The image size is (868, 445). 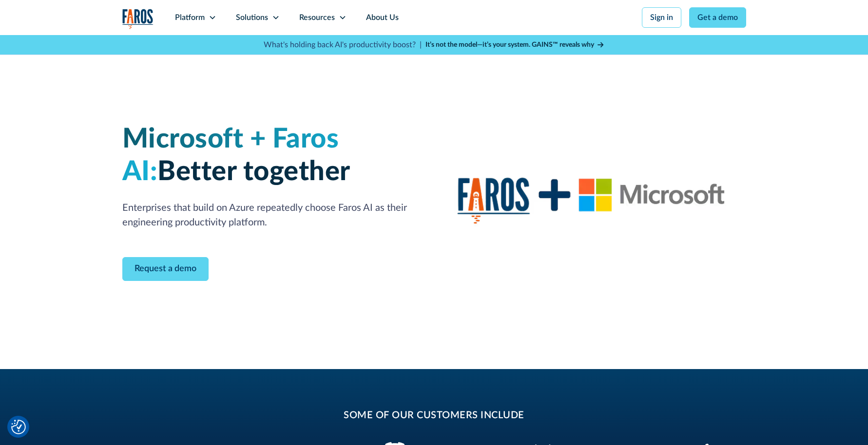 I want to click on div: Solutions, so click(x=252, y=18).